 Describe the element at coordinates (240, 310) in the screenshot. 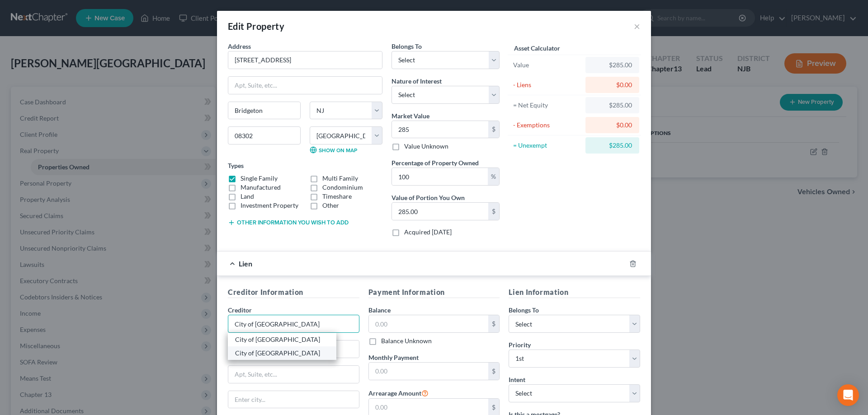

I see `span: Creditor` at that location.